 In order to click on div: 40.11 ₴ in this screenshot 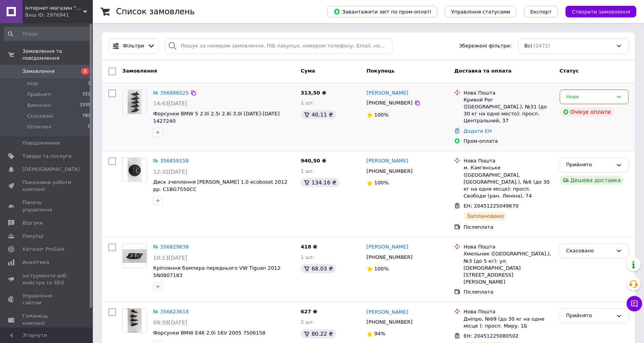, I will do `click(318, 115)`.